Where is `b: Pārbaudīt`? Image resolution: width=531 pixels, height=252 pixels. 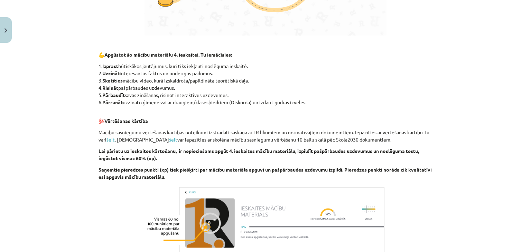 b: Pārbaudīt is located at coordinates (113, 95).